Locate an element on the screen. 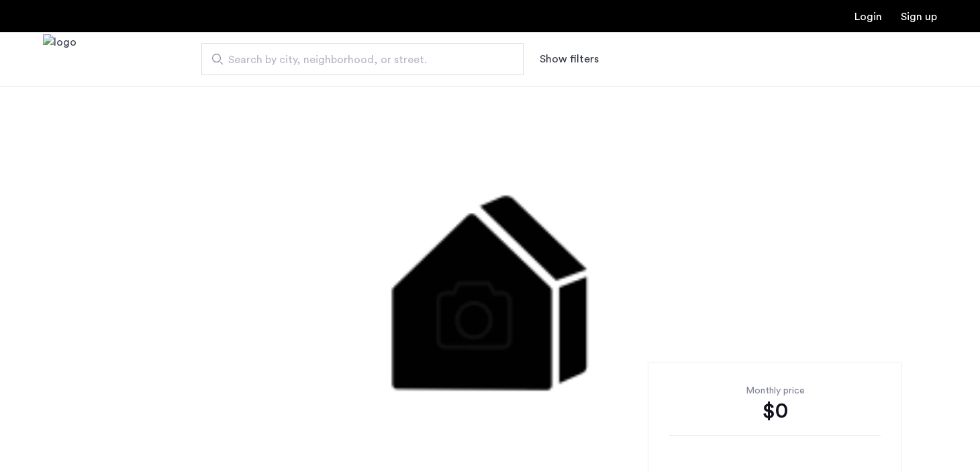 This screenshot has height=472, width=980. a: Registration is located at coordinates (919, 17).